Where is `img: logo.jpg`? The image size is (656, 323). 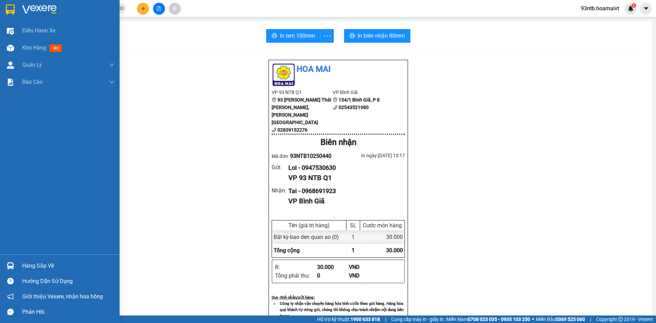 img: logo.jpg is located at coordinates (284, 75).